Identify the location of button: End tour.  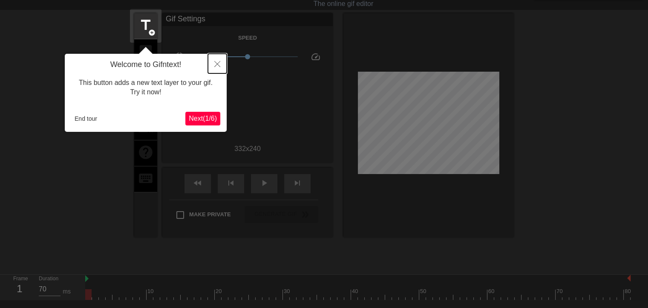
(86, 118).